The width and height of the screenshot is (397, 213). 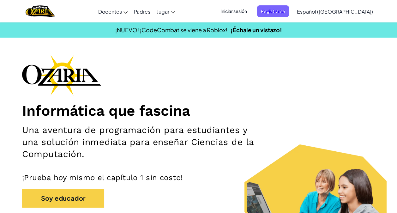 What do you see at coordinates (113, 11) in the screenshot?
I see `a: Docentes` at bounding box center [113, 11].